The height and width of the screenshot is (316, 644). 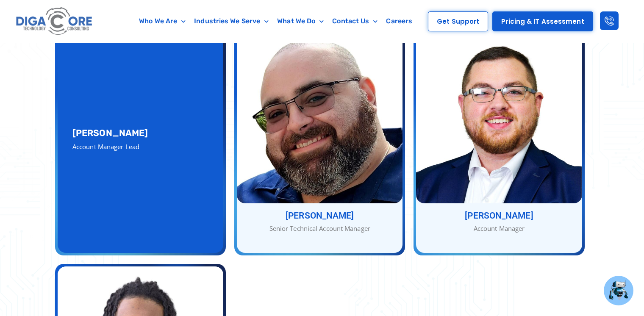 What do you see at coordinates (319, 115) in the screenshot?
I see `img: Jason -Senior Technical Account Manager` at bounding box center [319, 115].